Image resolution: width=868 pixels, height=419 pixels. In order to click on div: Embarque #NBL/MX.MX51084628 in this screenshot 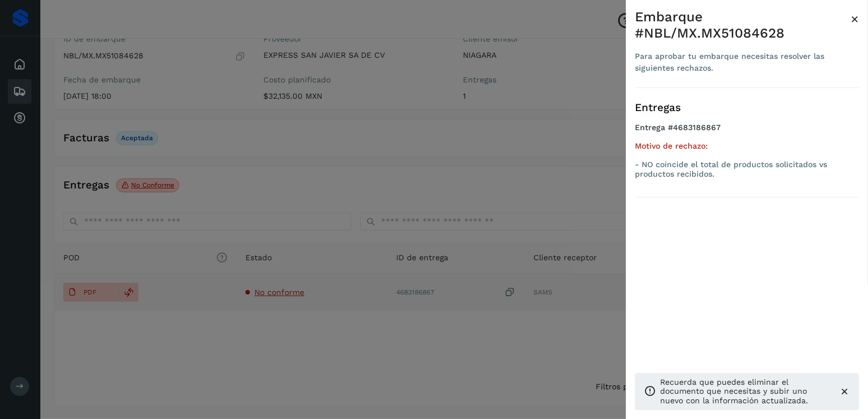, I will do `click(743, 25)`.